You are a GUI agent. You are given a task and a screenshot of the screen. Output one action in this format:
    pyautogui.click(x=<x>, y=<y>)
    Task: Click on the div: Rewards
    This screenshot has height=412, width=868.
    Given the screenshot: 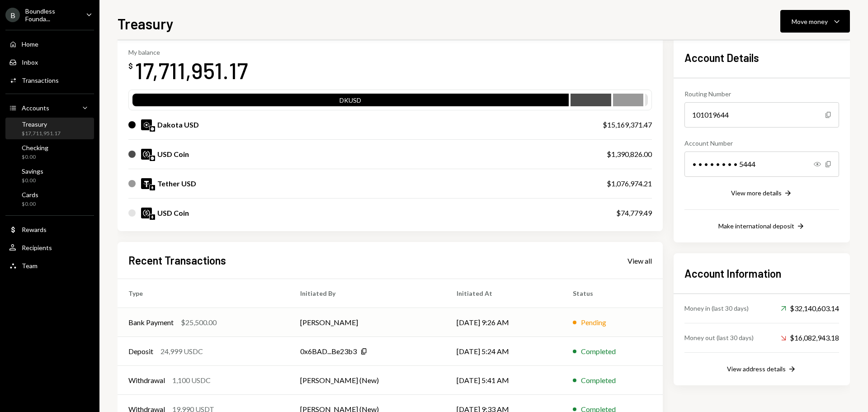 What is the action you would take?
    pyautogui.click(x=34, y=230)
    